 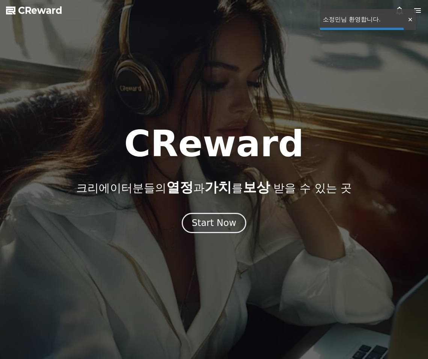 I want to click on h1: CReward, so click(x=214, y=144).